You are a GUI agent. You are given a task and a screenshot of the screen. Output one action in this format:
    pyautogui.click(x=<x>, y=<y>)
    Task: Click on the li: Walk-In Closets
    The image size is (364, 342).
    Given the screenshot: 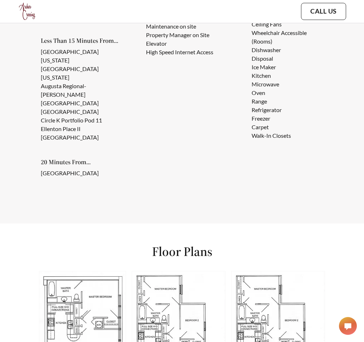 What is the action you would take?
    pyautogui.click(x=285, y=136)
    